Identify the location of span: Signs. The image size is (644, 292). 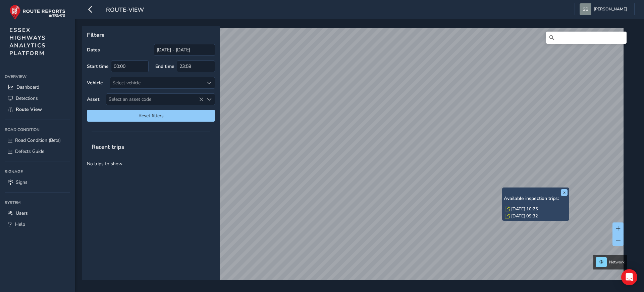
(22, 182).